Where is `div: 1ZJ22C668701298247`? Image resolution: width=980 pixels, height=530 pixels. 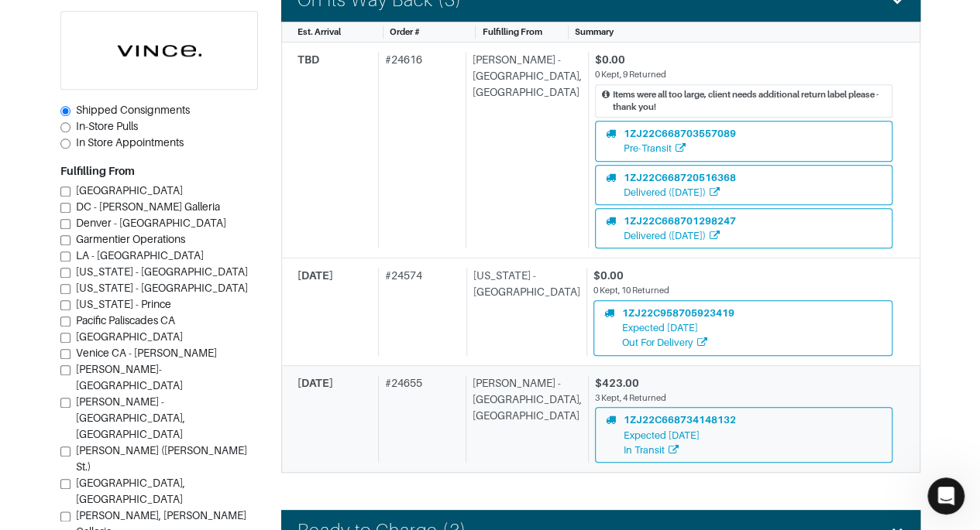
div: 1ZJ22C668701298247 is located at coordinates (680, 220).